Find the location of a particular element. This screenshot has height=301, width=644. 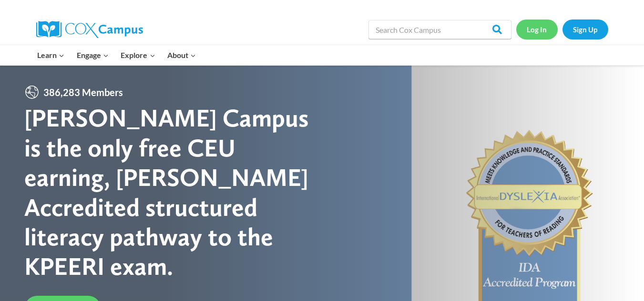

button: Child menu of Explore is located at coordinates (138, 55).